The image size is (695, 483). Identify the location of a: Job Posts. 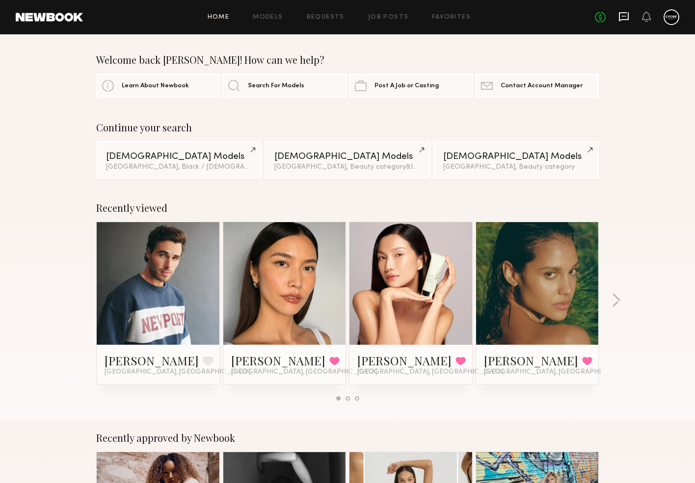
(388, 17).